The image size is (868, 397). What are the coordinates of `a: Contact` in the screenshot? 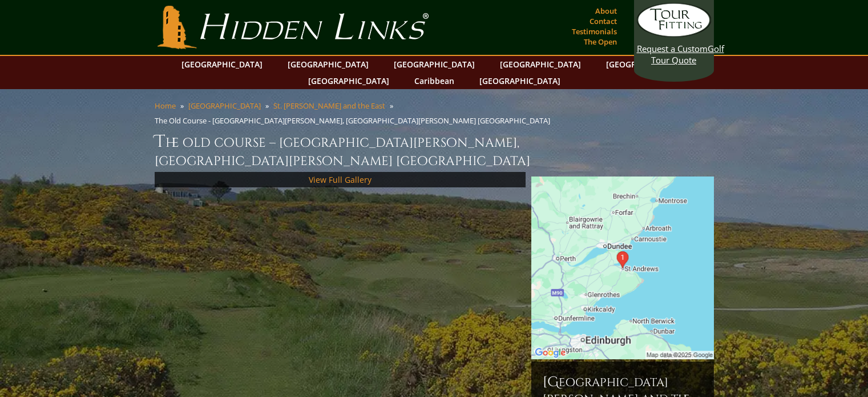 It's located at (603, 21).